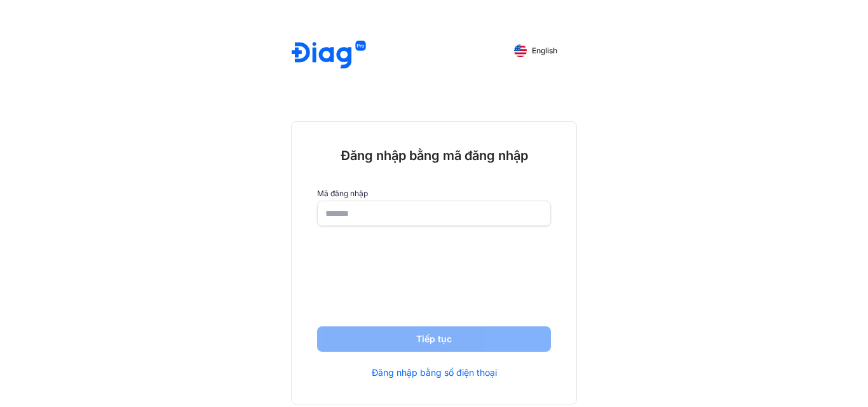 Image resolution: width=868 pixels, height=407 pixels. Describe the element at coordinates (545, 51) in the screenshot. I see `span: English` at that location.